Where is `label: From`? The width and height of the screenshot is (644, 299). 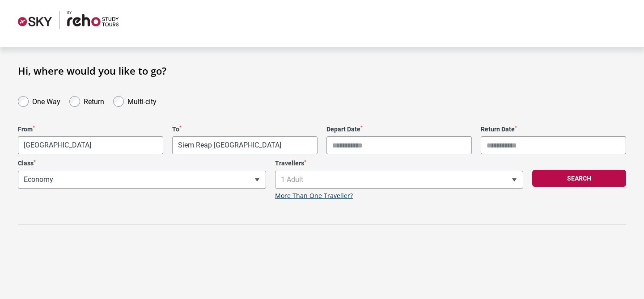
label: From is located at coordinates (90, 129).